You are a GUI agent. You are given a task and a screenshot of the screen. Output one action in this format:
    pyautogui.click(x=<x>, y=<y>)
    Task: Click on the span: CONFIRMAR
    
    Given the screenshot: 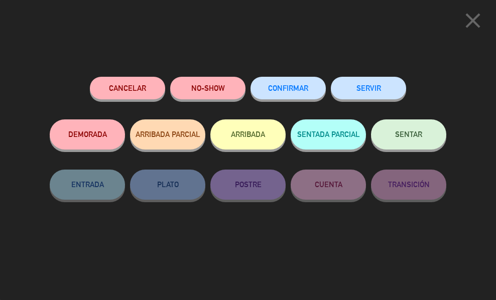 What is the action you would take?
    pyautogui.click(x=288, y=88)
    